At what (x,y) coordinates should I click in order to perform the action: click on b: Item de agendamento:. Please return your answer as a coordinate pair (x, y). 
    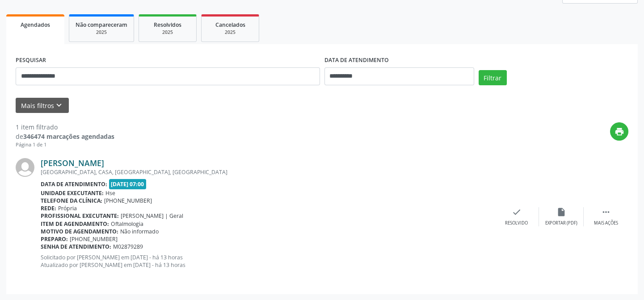
    Looking at the image, I should click on (74, 223).